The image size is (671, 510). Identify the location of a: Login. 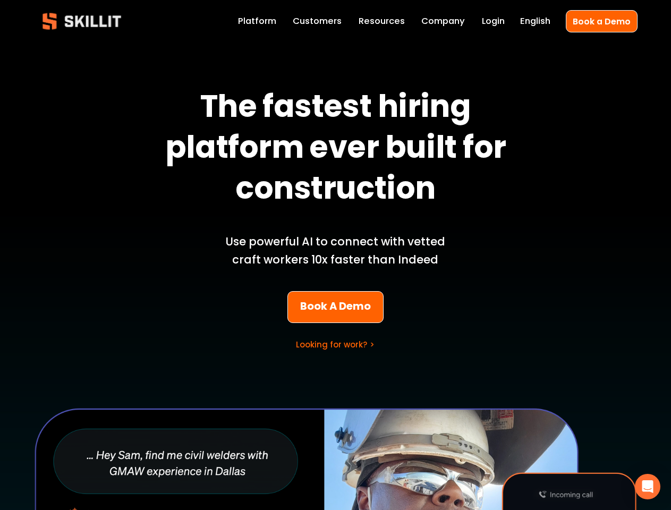
(493, 21).